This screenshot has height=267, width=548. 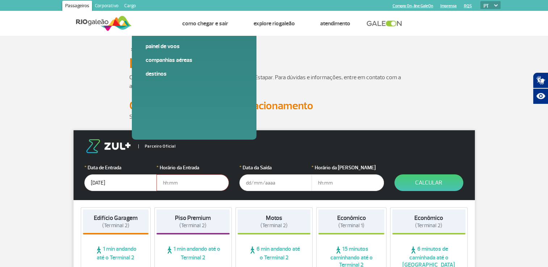 I want to click on span: Parceiro Oficial, so click(x=157, y=146).